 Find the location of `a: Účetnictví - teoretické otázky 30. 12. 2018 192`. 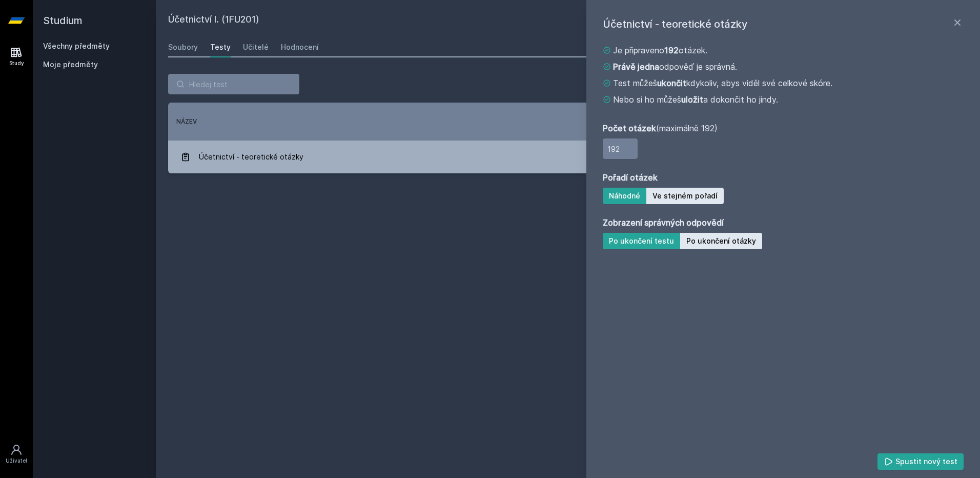

a: Účetnictví - teoretické otázky 30. 12. 2018 192 is located at coordinates (568, 157).